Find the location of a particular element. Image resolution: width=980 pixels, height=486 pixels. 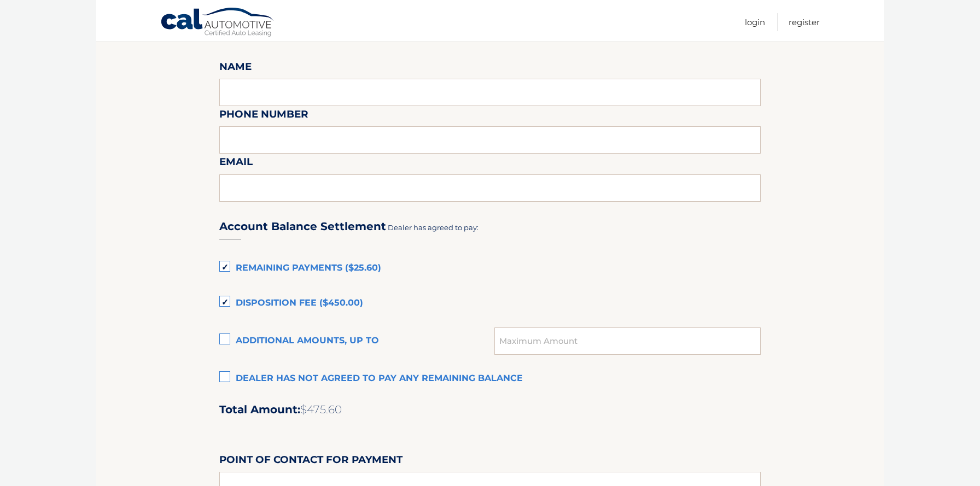

input: Maximum Amount is located at coordinates (627, 341).